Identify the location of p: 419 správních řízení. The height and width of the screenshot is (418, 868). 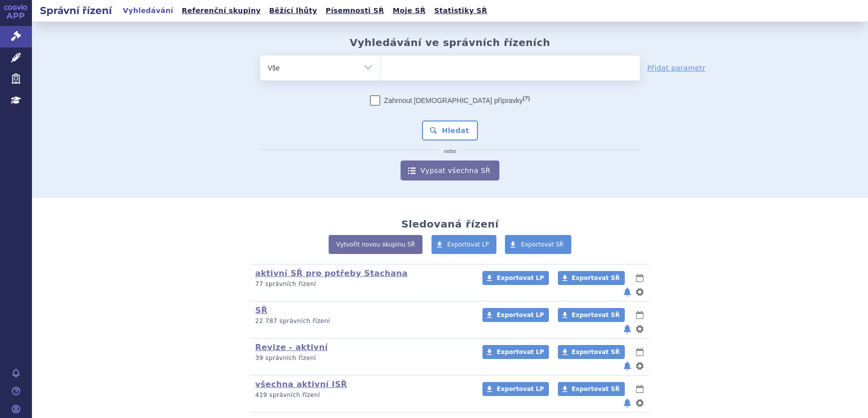
(362, 394).